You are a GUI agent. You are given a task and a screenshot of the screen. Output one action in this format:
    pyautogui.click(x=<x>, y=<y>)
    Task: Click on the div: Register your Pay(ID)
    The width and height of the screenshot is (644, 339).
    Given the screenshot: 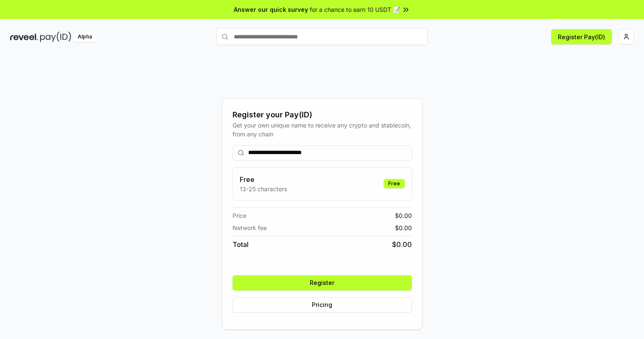 What is the action you would take?
    pyautogui.click(x=322, y=115)
    